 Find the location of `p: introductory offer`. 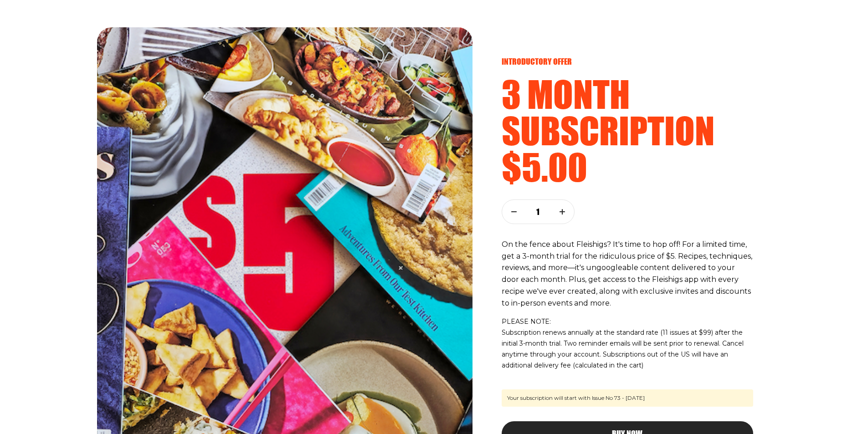

p: introductory offer is located at coordinates (627, 62).